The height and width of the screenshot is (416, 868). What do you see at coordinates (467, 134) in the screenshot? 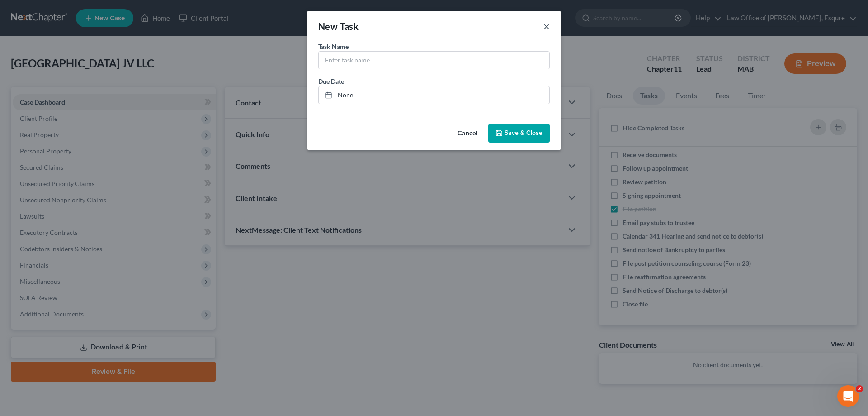
I see `button: Cancel` at bounding box center [467, 134].